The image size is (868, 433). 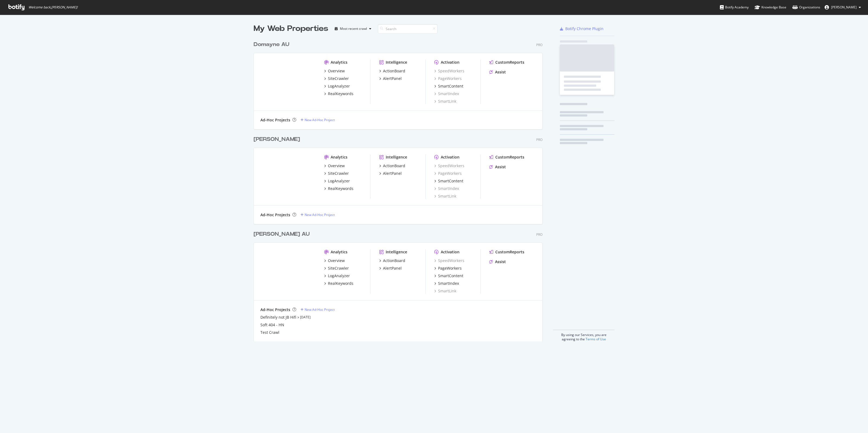 What do you see at coordinates (844, 7) in the screenshot?
I see `span: Matt Smiles` at bounding box center [844, 7].